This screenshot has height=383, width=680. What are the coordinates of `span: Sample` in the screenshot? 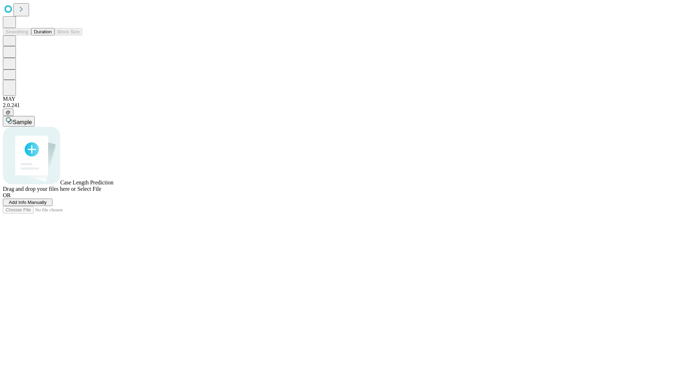 It's located at (22, 122).